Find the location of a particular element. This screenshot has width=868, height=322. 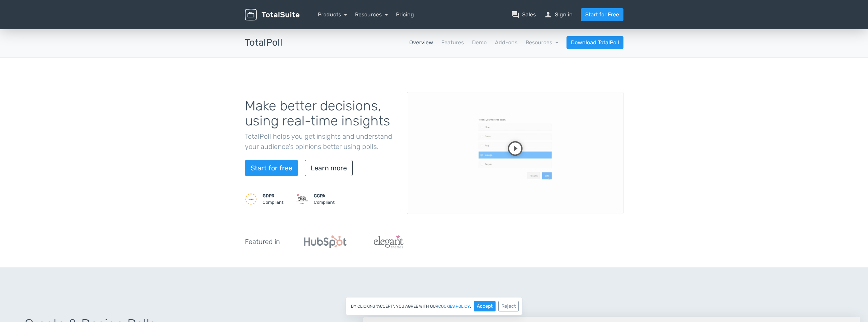

p: TotalPoll helps you get insights and understand your audience's opinions better using polls. is located at coordinates (321, 141).